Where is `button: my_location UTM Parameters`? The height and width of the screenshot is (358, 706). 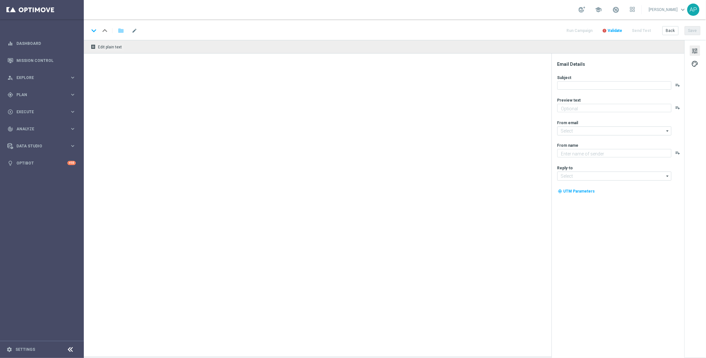 button: my_location UTM Parameters is located at coordinates (576, 191).